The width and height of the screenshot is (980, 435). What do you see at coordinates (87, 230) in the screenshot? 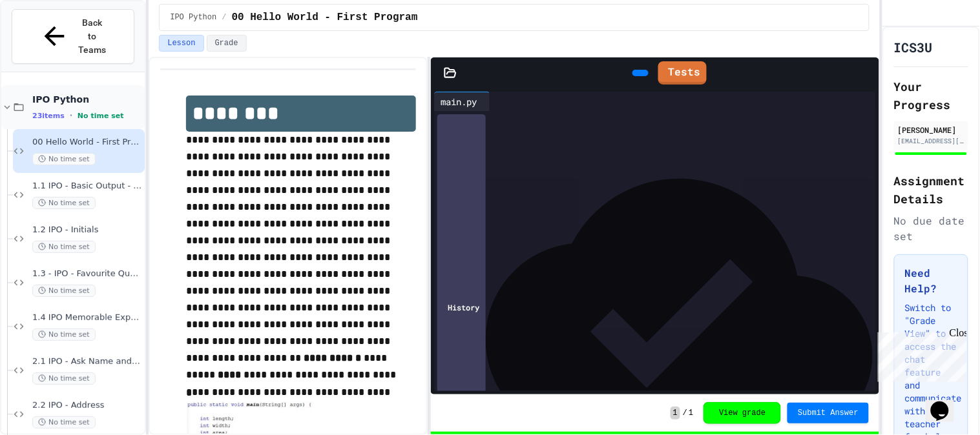
I see `span: 1.2 IPO - Initials` at bounding box center [87, 230].